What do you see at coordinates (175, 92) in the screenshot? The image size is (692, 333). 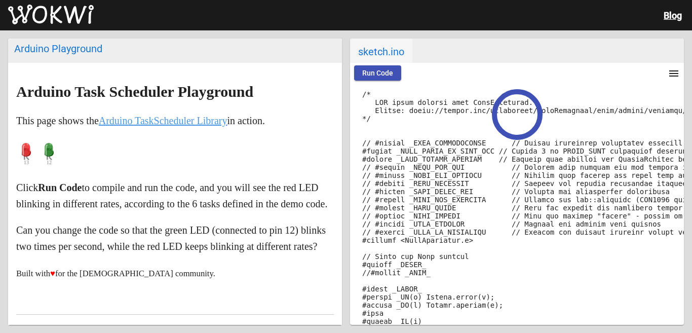 I see `h2: Arduino Task Scheduler Playground` at bounding box center [175, 92].